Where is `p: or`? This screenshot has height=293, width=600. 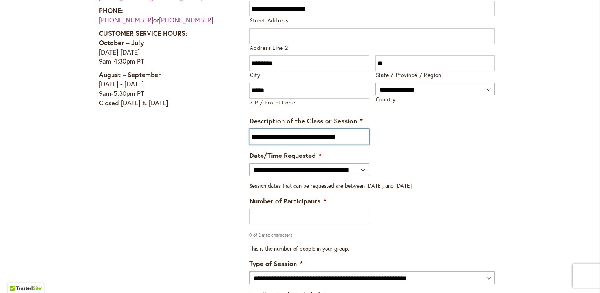
p: or is located at coordinates (164, 15).